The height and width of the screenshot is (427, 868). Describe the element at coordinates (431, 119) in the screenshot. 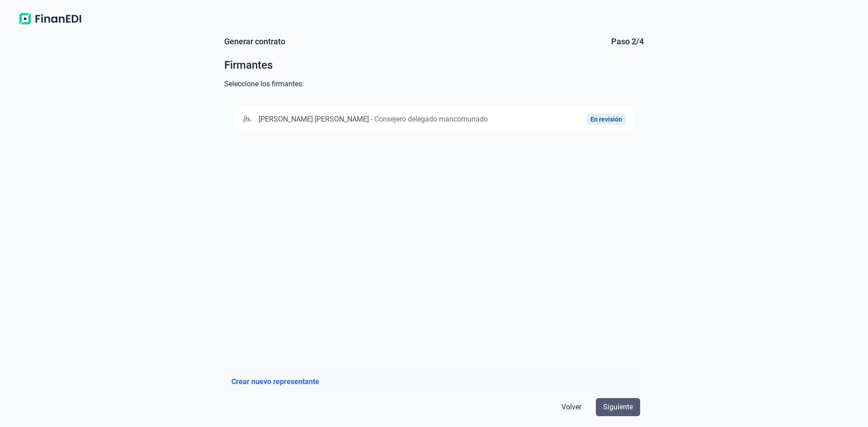

I see `span: Consejero delegado mancomunado` at that location.